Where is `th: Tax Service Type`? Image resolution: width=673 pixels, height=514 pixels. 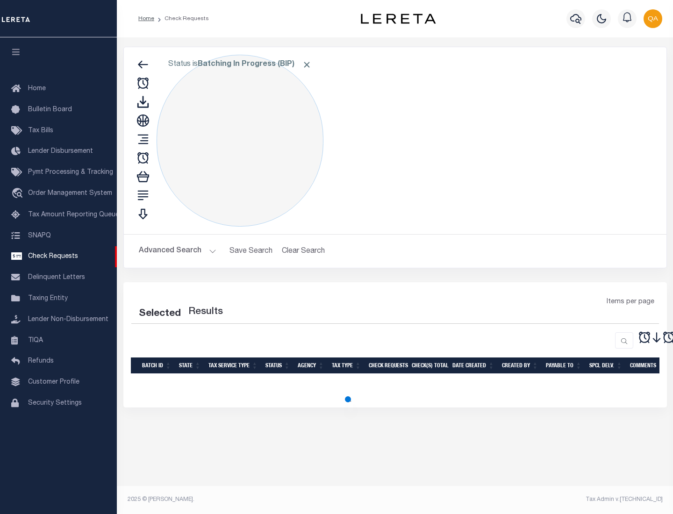 th: Tax Service Type is located at coordinates (233, 365).